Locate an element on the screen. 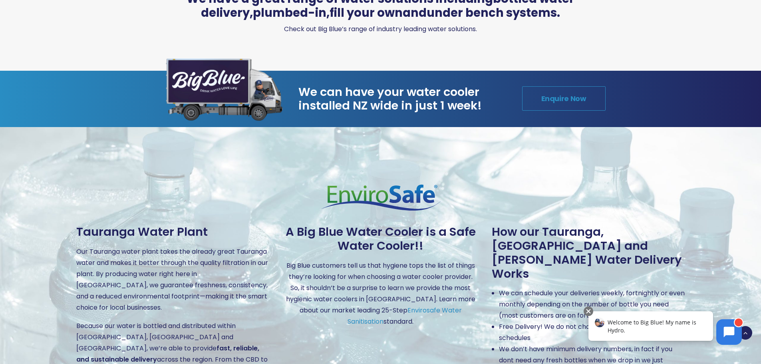  li: Free Delivery! We do not charge delivery fees on our schedules is located at coordinates (592, 332).